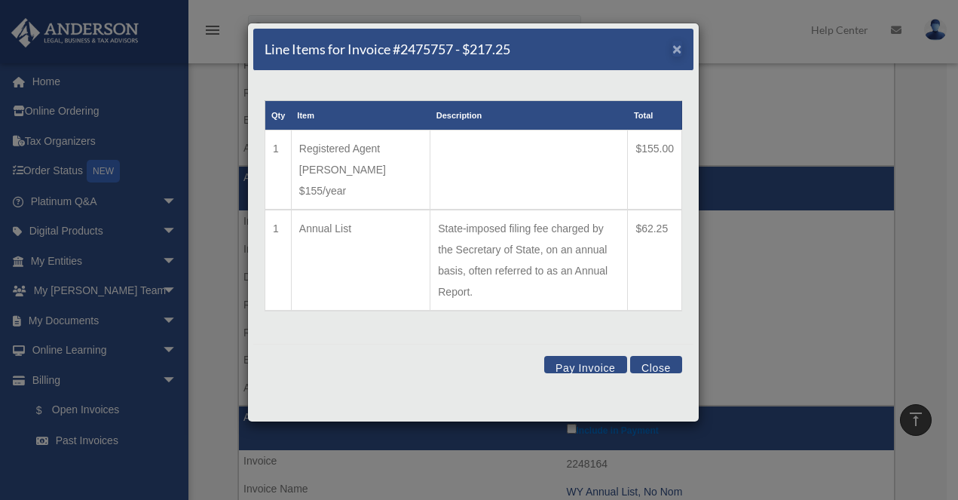 The width and height of the screenshot is (958, 500). Describe the element at coordinates (360, 115) in the screenshot. I see `th: Item` at that location.